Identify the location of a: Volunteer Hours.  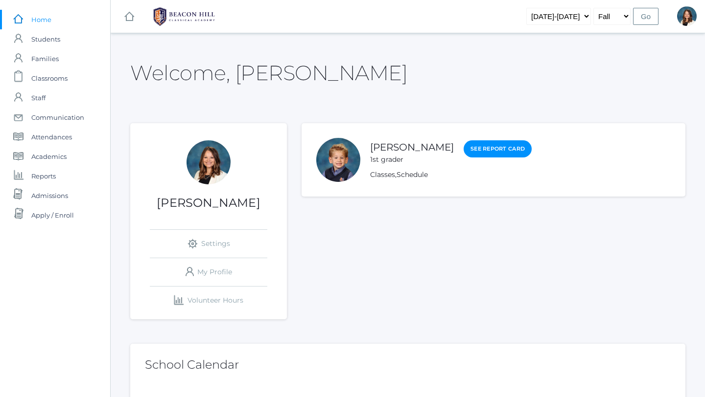
(208, 300).